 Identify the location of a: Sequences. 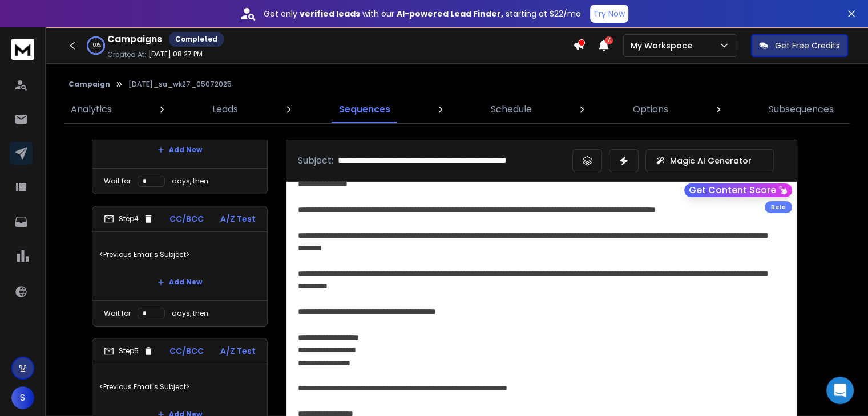
(364, 110).